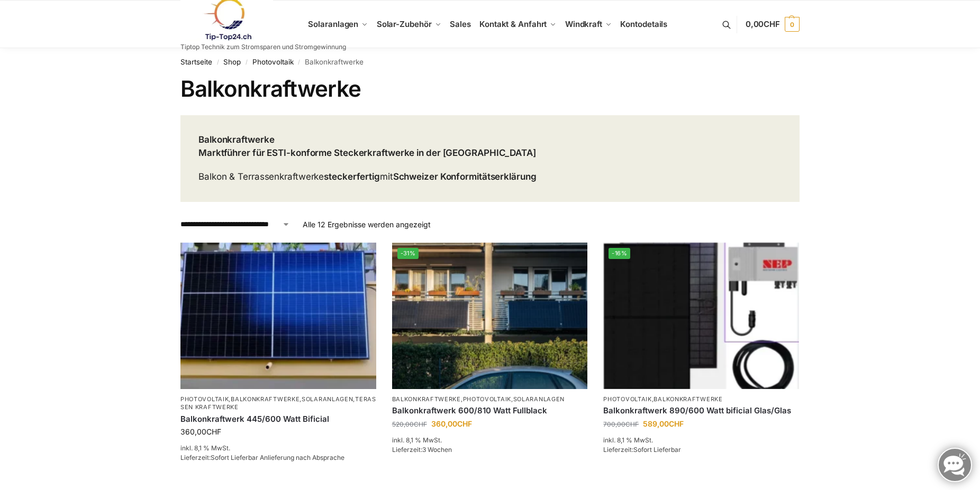 The image size is (980, 490). I want to click on a: Kontodetails, so click(644, 25).